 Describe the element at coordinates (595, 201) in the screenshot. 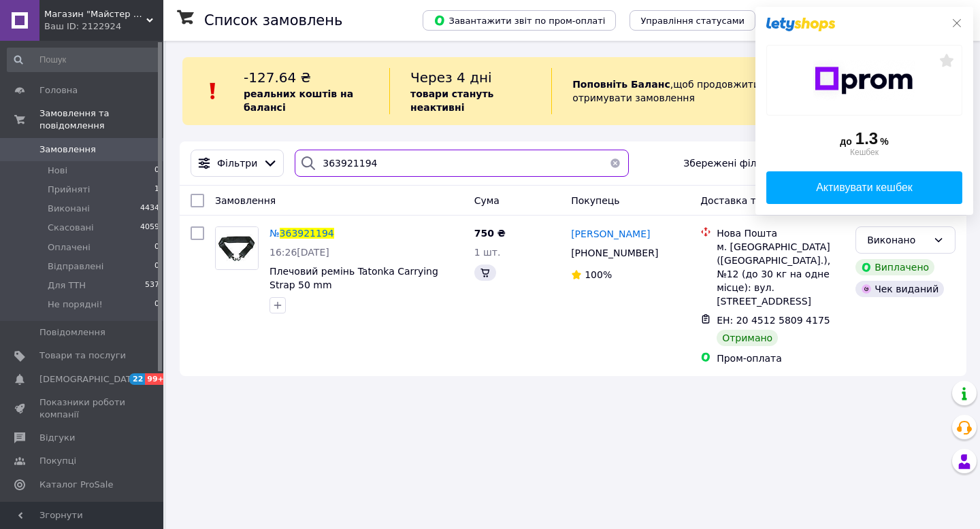

I see `span: Покупець` at that location.